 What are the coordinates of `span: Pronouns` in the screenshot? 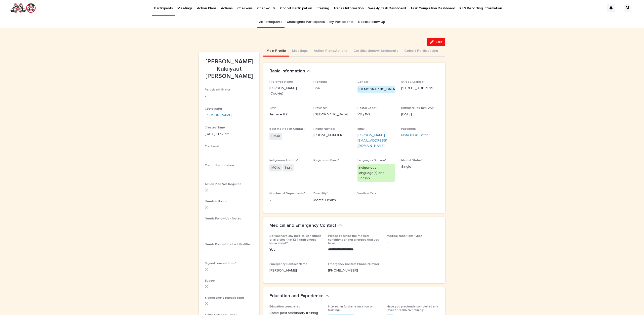 It's located at (320, 82).